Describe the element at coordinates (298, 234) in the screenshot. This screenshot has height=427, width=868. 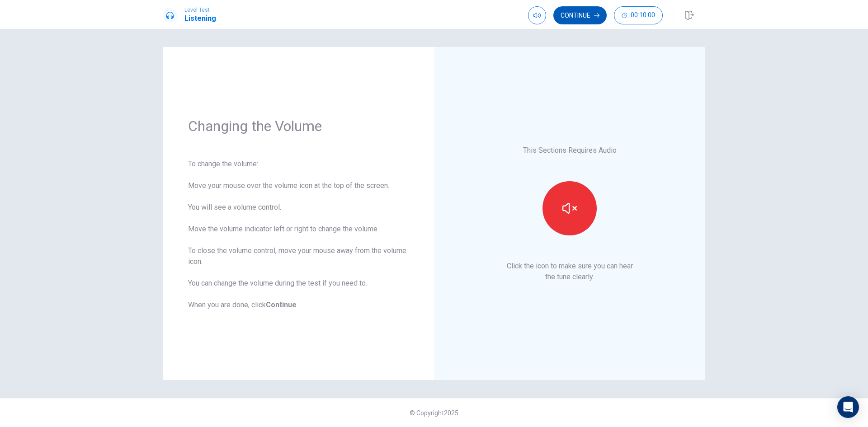
I see `div: To change the volume: Move your mouse over the volume icon at the top of the screen. You will see...` at that location.